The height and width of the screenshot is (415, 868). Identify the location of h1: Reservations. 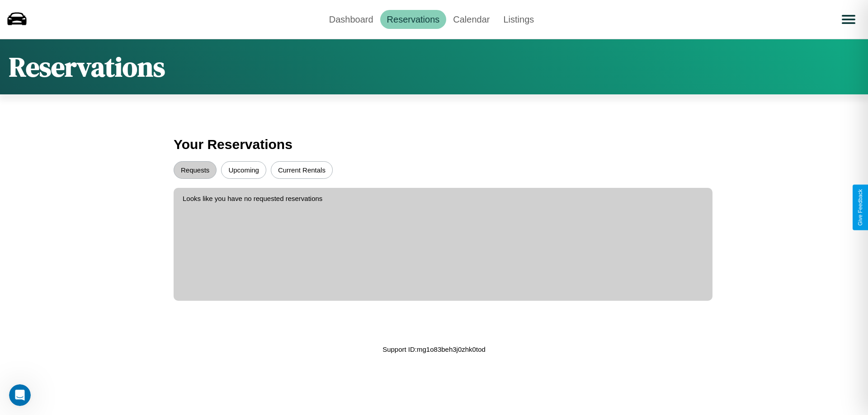
(87, 67).